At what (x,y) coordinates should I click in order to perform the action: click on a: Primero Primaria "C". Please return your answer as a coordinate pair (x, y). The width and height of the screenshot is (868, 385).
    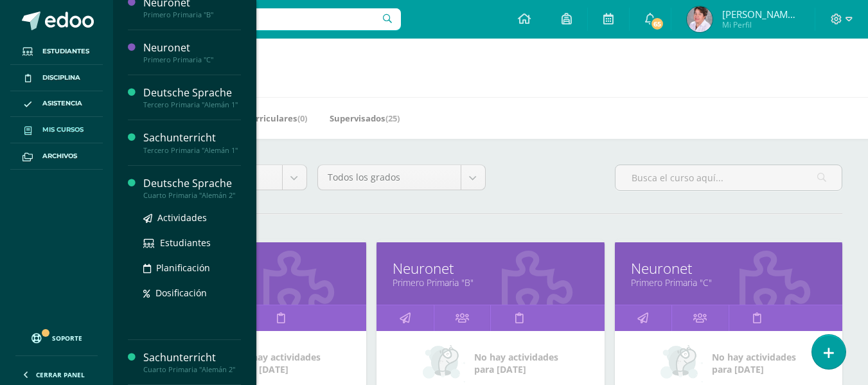
    Looking at the image, I should click on (728, 282).